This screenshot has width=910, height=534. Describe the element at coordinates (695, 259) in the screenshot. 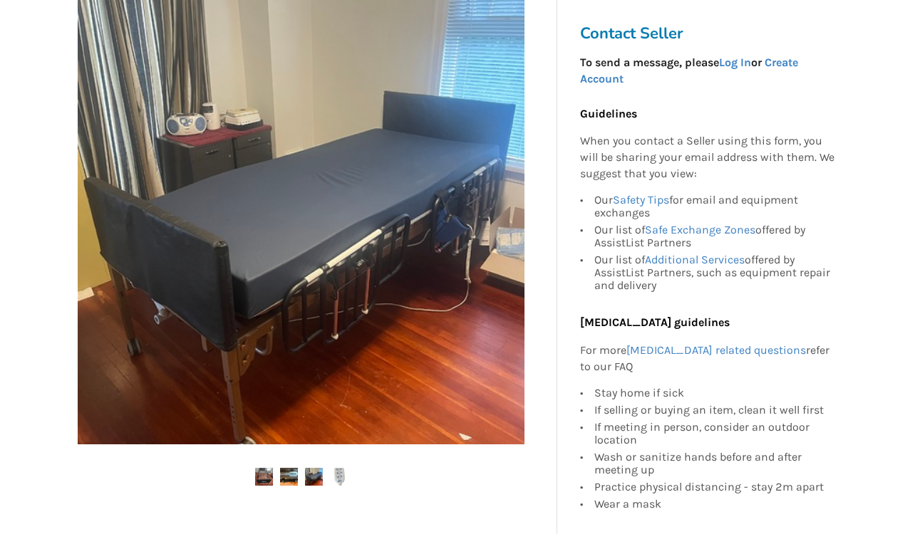

I see `a: Additional Services` at that location.